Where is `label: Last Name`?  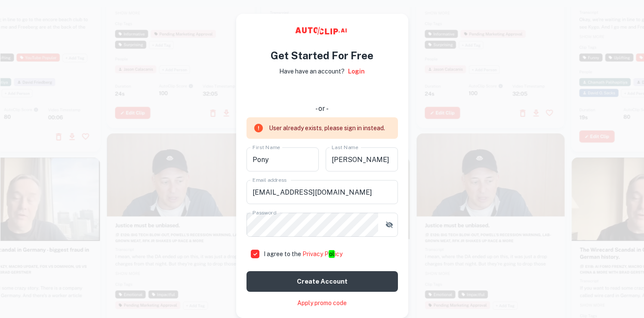 label: Last Name is located at coordinates (345, 147).